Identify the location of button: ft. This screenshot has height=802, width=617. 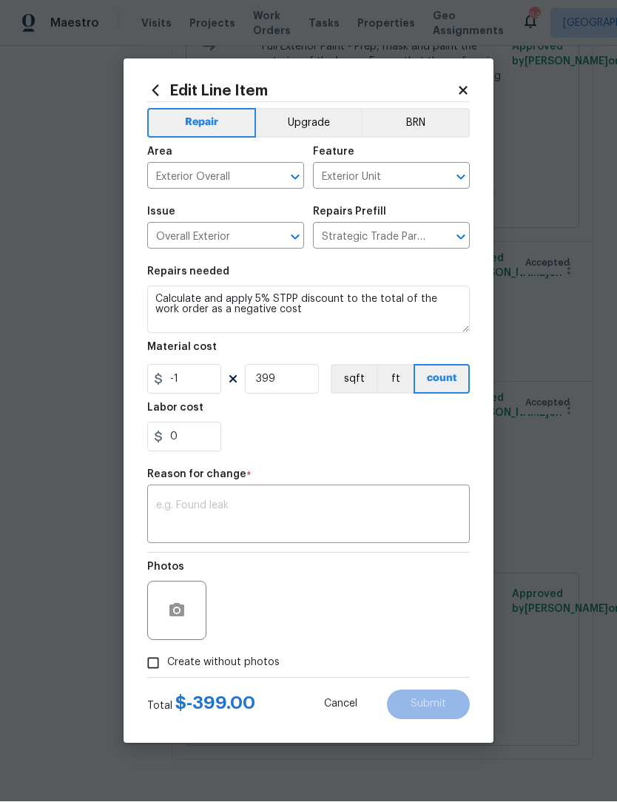
(395, 380).